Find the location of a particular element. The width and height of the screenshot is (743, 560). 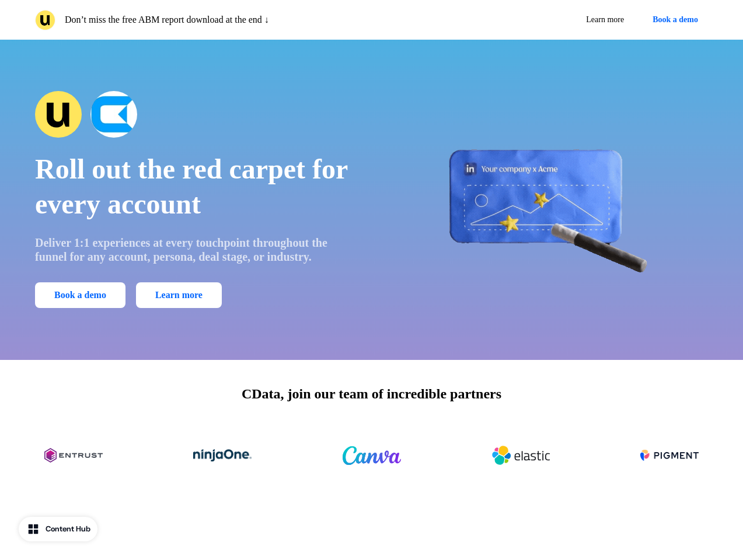

button: Content Hub is located at coordinates (58, 529).